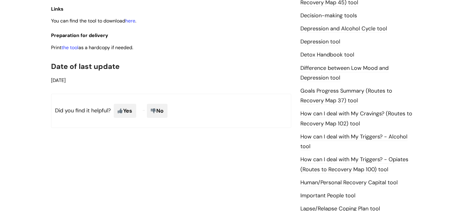 The image size is (467, 211). Describe the element at coordinates (80, 35) in the screenshot. I see `span: Preparation for delivery` at that location.